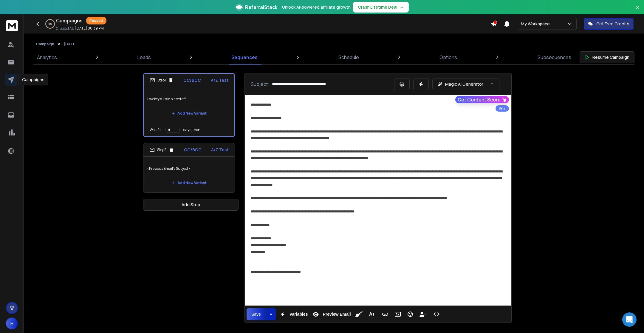  What do you see at coordinates (482, 100) in the screenshot?
I see `button: Get Content Score` at bounding box center [482, 100].